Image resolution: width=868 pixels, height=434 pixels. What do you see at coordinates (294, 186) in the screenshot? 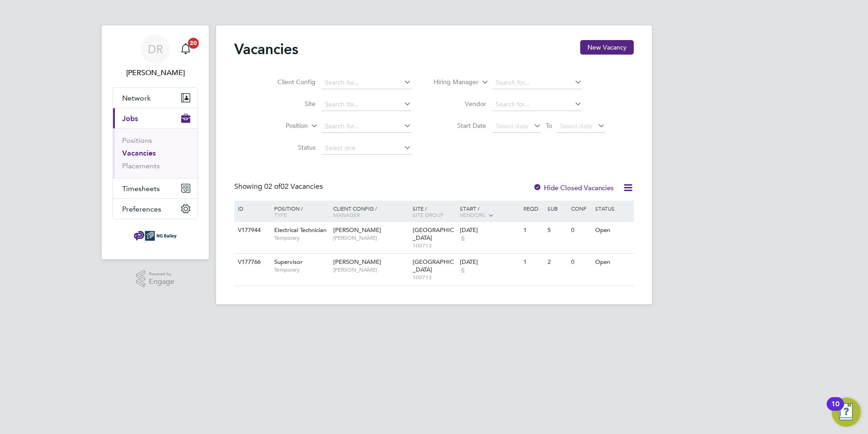
I see `span: 02 Vacancies` at bounding box center [294, 186].